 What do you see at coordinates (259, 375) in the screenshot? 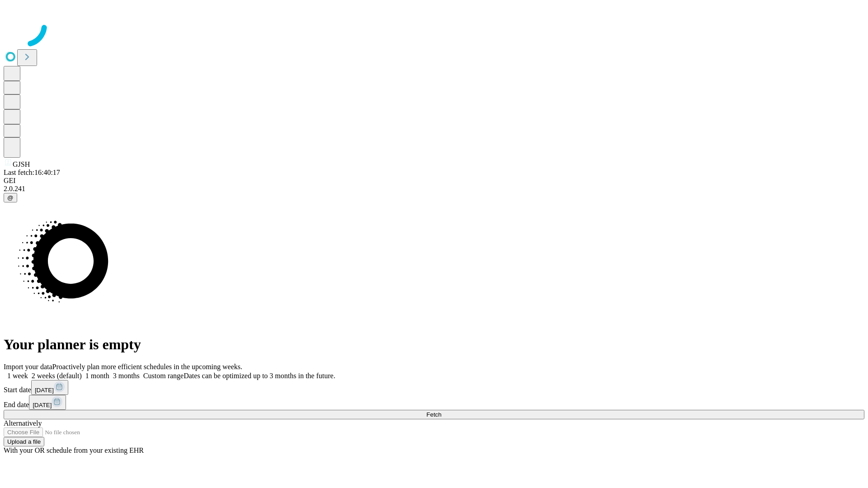
I see `span: Dates can be optimized up to 3 months in the future.` at bounding box center [259, 375].